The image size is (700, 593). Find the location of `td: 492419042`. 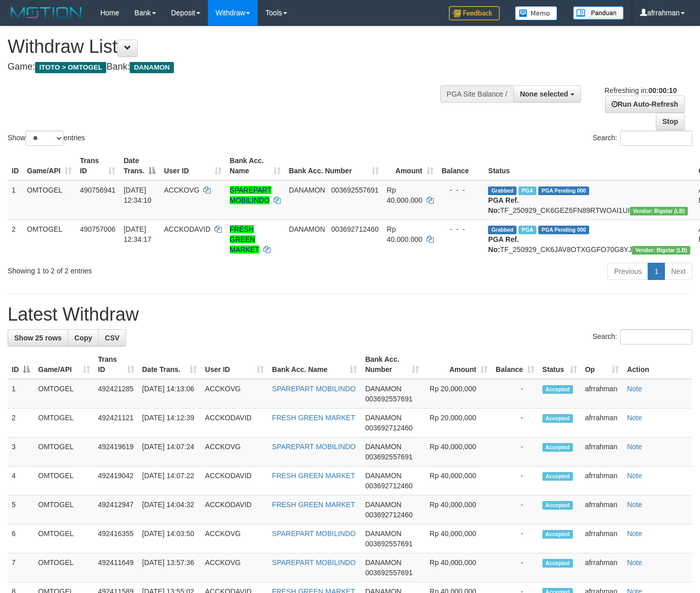

td: 492419042 is located at coordinates (116, 481).